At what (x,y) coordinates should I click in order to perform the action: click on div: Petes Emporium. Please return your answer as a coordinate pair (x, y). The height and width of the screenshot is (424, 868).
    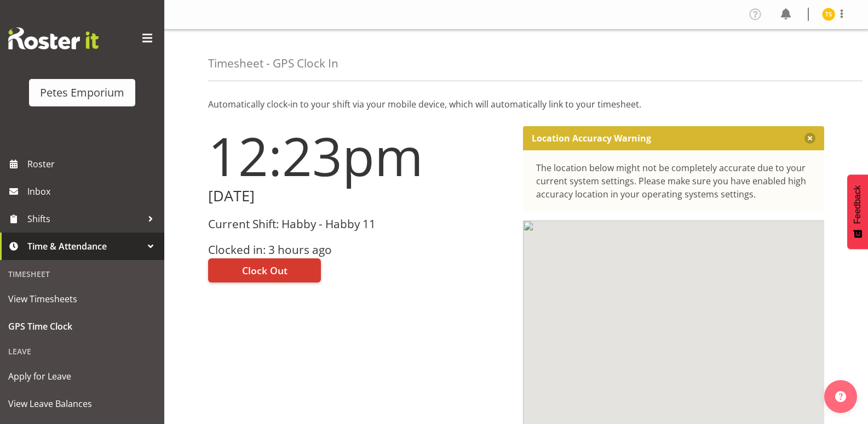
    Looking at the image, I should click on (82, 92).